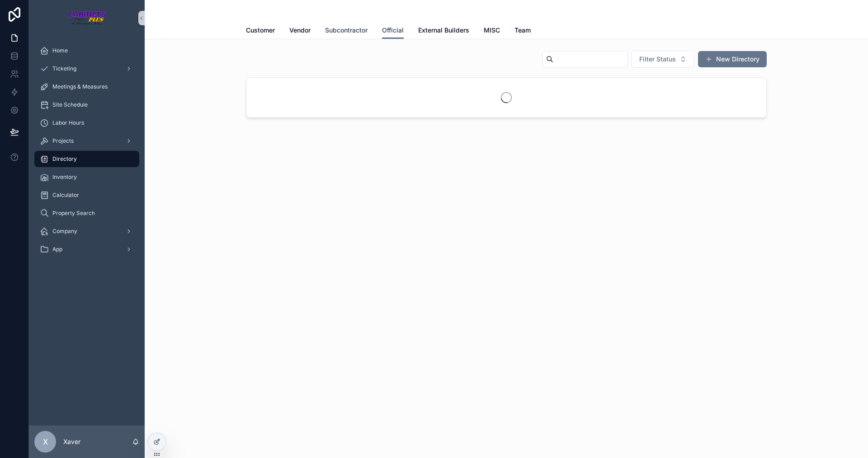  What do you see at coordinates (261, 31) in the screenshot?
I see `a: Customer` at bounding box center [261, 31].